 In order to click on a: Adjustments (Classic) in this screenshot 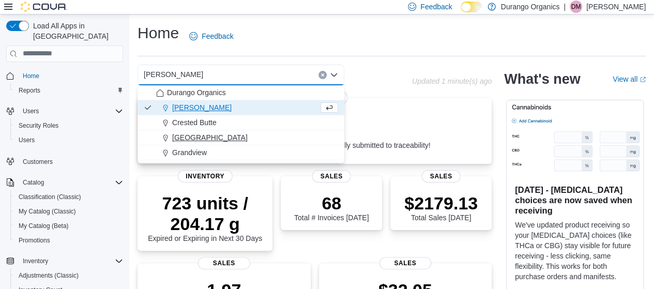, I will do `click(49, 276)`.